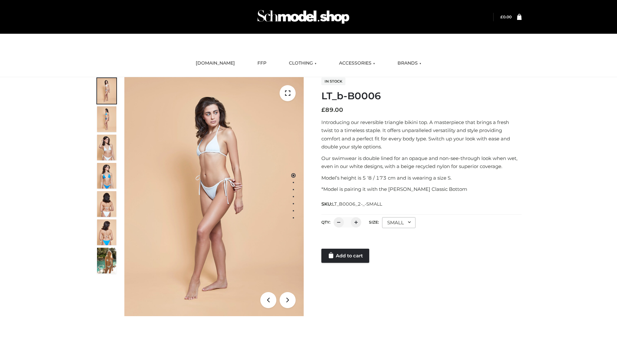 The image size is (617, 347). I want to click on a: £0.00, so click(506, 17).